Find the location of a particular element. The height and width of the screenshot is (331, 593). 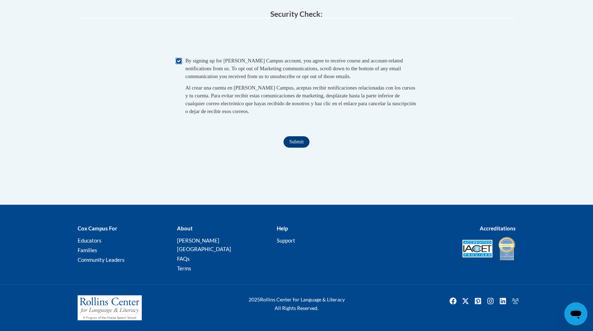

a: Support is located at coordinates (286, 240).